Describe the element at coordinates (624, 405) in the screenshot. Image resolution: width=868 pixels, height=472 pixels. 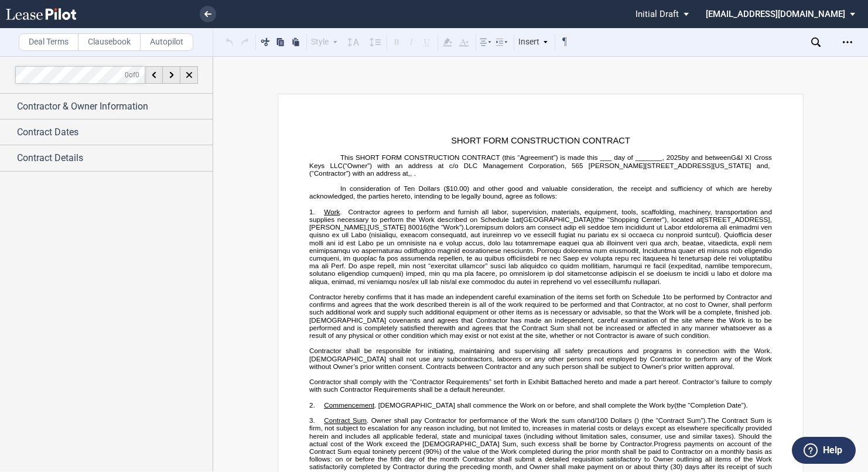
I see `span: , and shall complete the Work by` at that location.